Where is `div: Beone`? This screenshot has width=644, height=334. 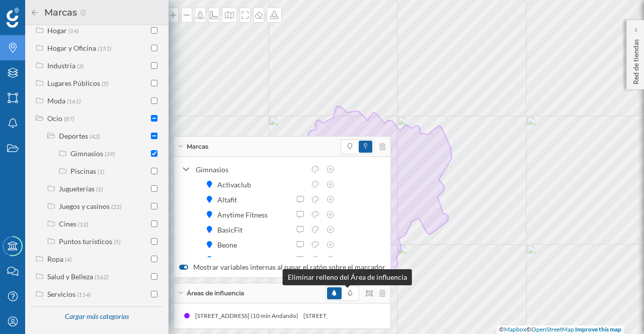 div: Beone is located at coordinates (229, 245).